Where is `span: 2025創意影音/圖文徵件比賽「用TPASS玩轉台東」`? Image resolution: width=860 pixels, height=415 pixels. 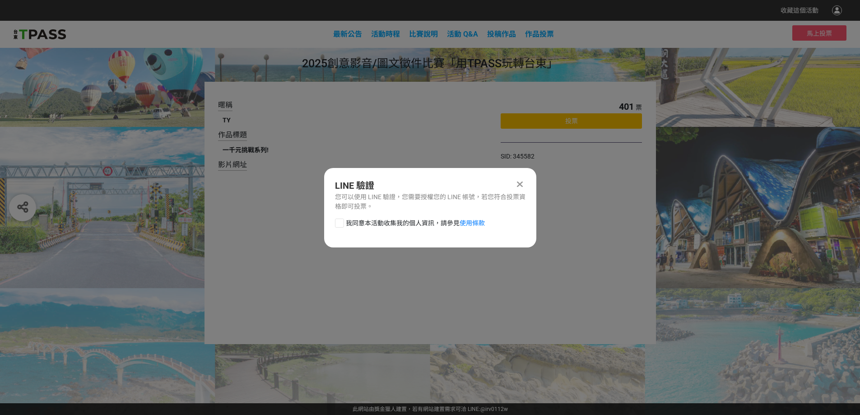 span: 2025創意影音/圖文徵件比賽「用TPASS玩轉台東」 is located at coordinates (430, 63).